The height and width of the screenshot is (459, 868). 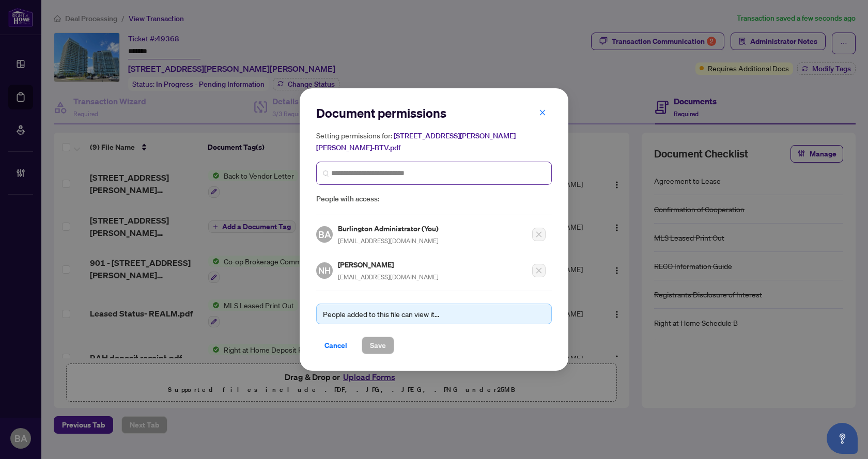 I want to click on h5: Burlington Administrator (You), so click(x=389, y=228).